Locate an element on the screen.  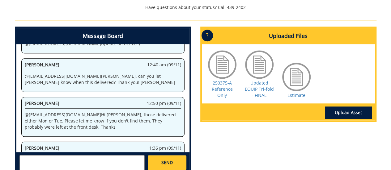
h4: Message Board is located at coordinates (103, 36).